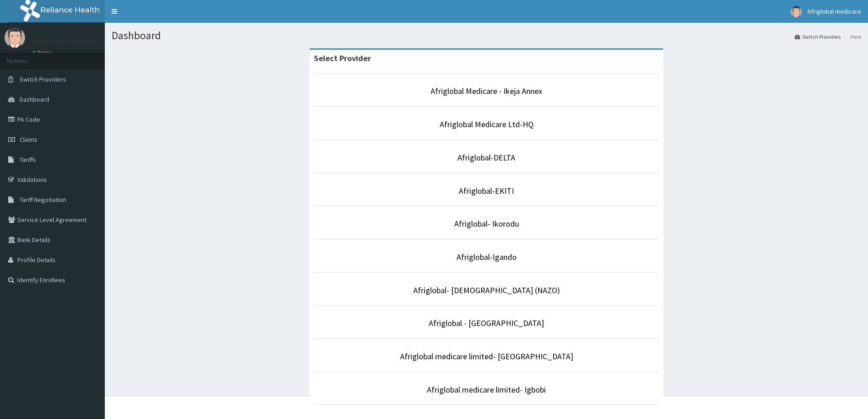 The image size is (868, 419). I want to click on p: Afriglobal medicare, so click(66, 41).